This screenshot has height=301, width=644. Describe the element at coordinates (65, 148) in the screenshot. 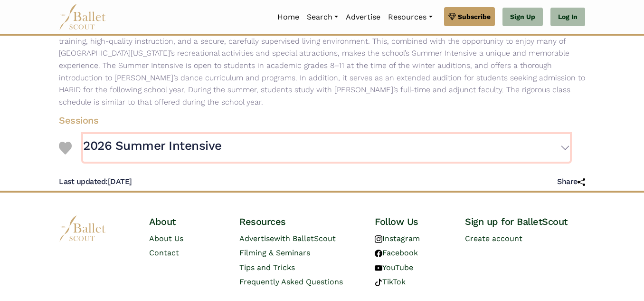

I see `img: Heart` at that location.